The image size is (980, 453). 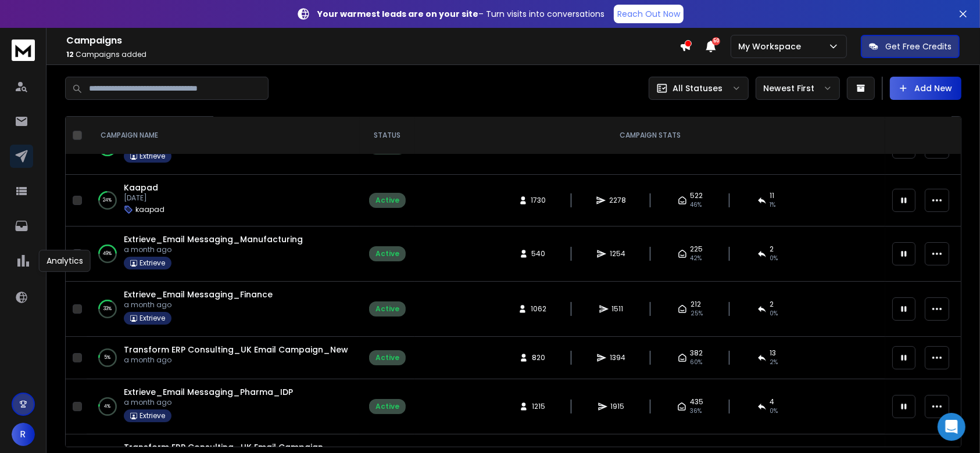 What do you see at coordinates (23, 50) in the screenshot?
I see `img: logo` at bounding box center [23, 50].